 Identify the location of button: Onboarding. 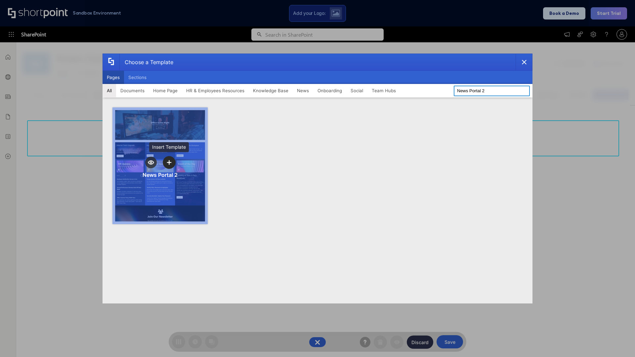
(330, 91).